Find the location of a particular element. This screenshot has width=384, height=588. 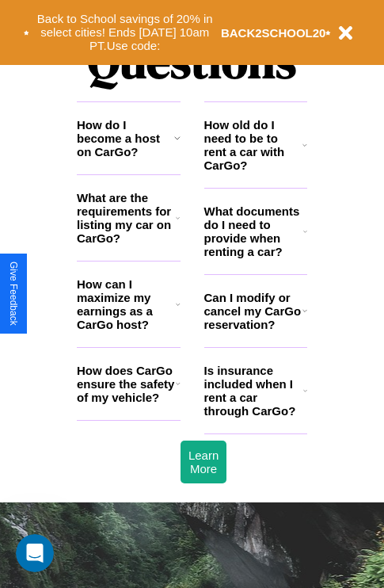

h3: How can I maximize my earnings as a CarGo host? is located at coordinates (126, 304).